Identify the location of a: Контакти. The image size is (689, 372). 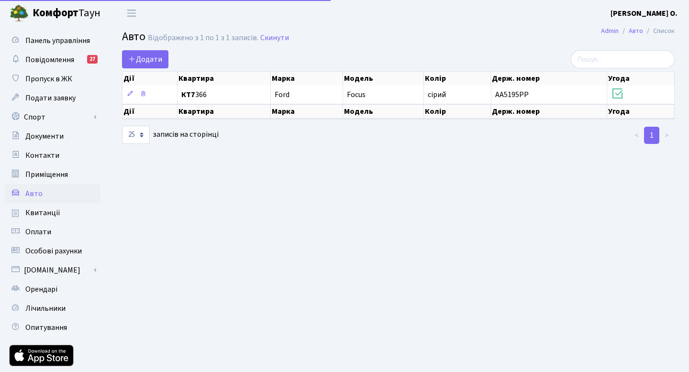
(53, 155).